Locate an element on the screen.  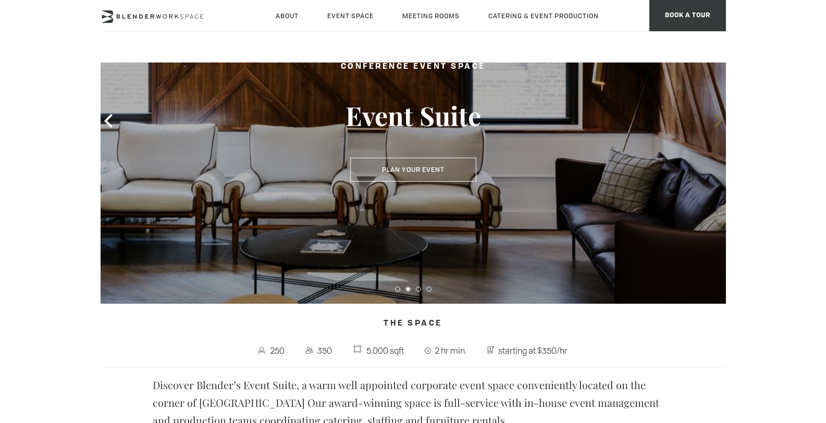
span: 350 is located at coordinates (325, 351).